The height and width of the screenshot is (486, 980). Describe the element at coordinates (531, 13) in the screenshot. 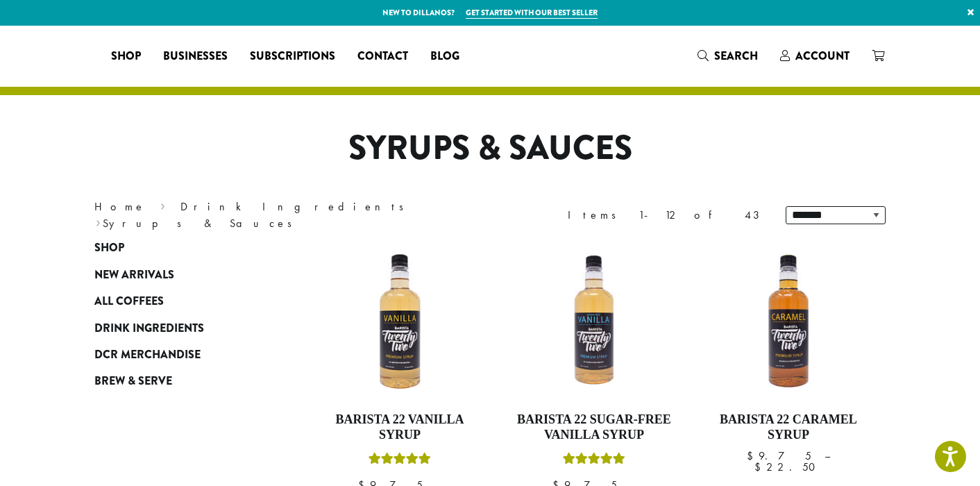

I see `a: Get started with our best seller` at that location.